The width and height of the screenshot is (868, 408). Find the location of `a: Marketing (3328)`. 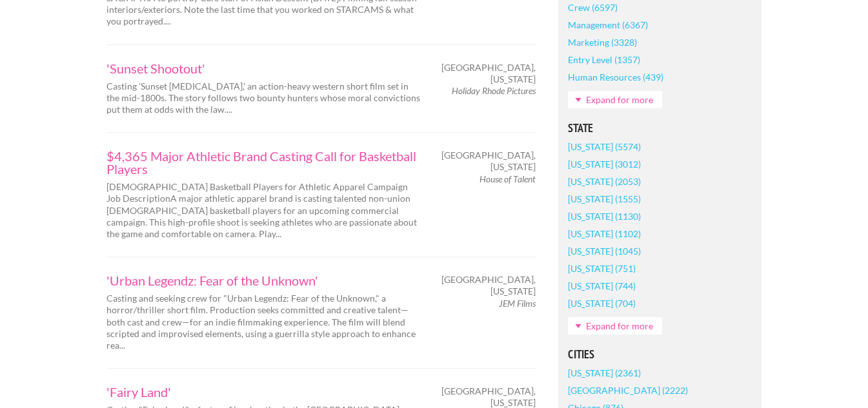

a: Marketing (3328) is located at coordinates (602, 42).